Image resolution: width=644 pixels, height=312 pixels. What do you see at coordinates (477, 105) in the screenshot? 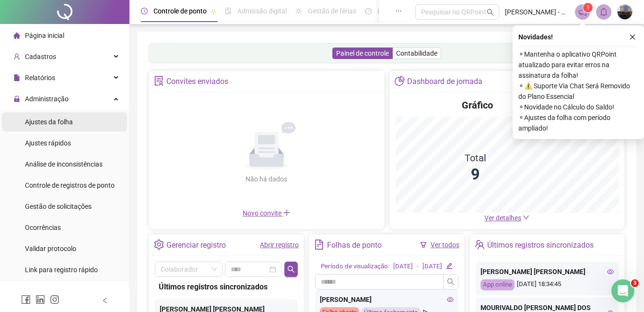
I see `h4: Gráfico` at bounding box center [477, 105].